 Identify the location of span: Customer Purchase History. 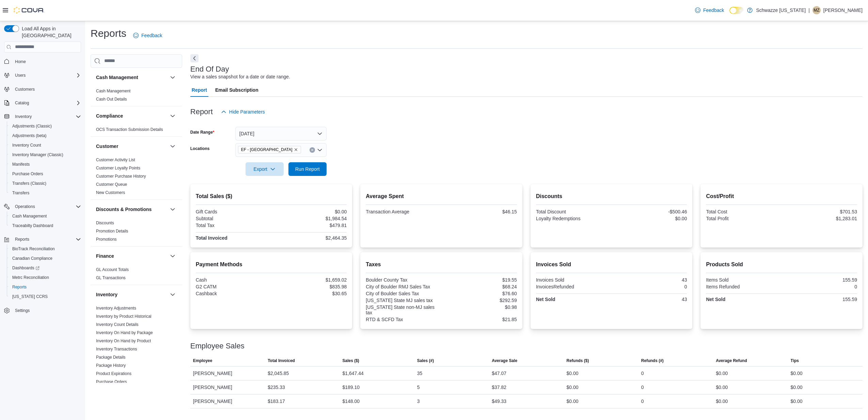
(121, 176).